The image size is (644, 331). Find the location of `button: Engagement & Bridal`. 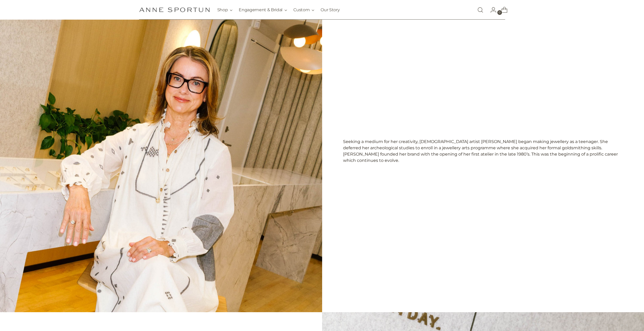

button: Engagement & Bridal is located at coordinates (263, 10).